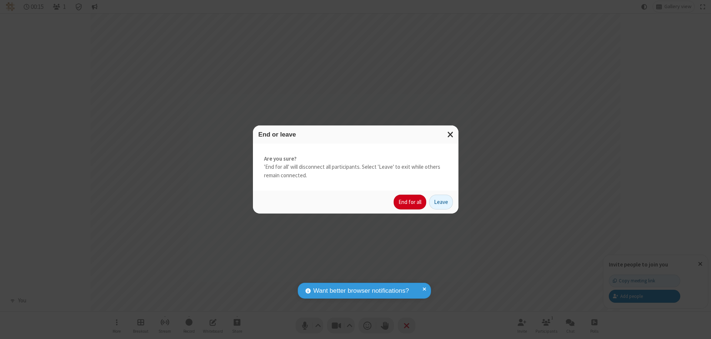  I want to click on div: 'End for all' will disconnect all participants. Select 'Leave' to exit while others remain connec..., so click(355, 167).